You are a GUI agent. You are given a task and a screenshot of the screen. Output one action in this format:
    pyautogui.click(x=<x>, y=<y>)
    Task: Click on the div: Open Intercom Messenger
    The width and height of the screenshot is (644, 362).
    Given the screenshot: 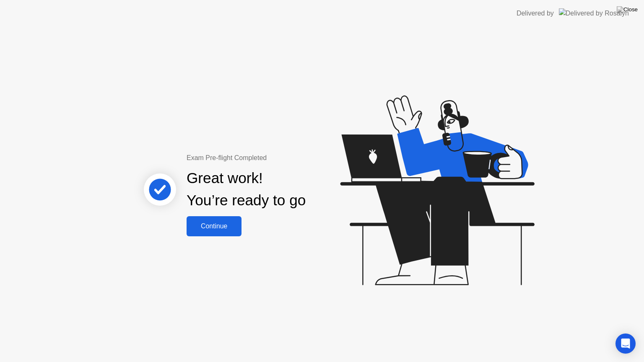 What is the action you would take?
    pyautogui.click(x=625, y=344)
    